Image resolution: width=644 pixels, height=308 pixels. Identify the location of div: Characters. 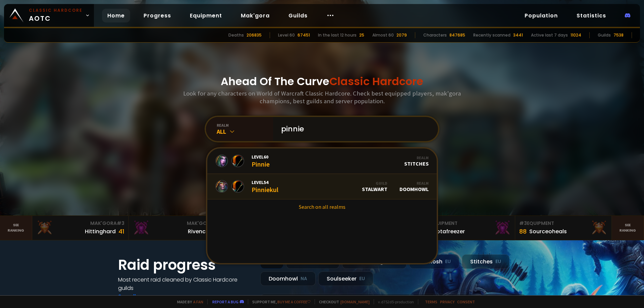
(435, 35).